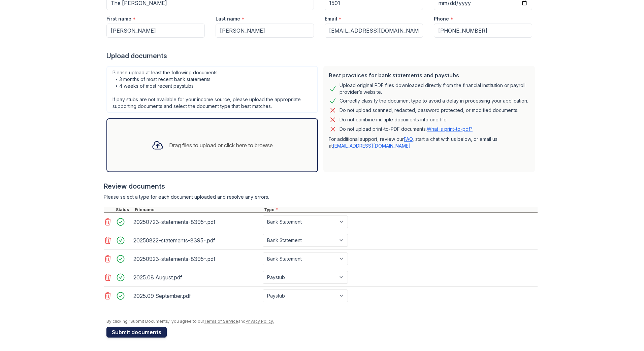  I want to click on label: Email, so click(331, 19).